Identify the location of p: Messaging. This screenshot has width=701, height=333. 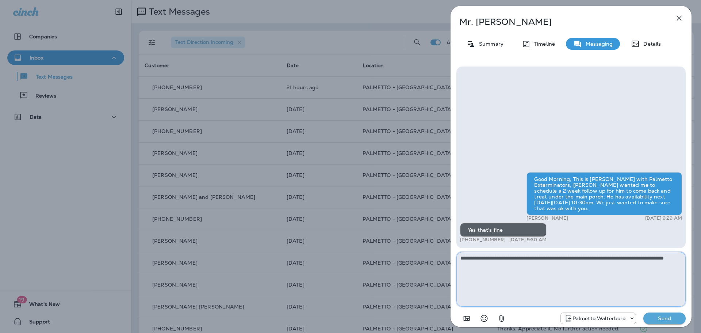
(597, 44).